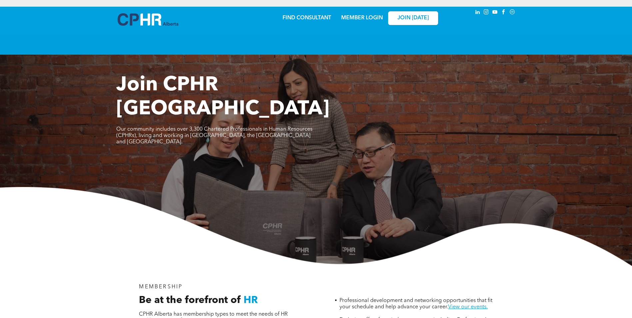 The width and height of the screenshot is (632, 318). I want to click on span: Our community includes over 3,300 Chartered Professionals in Human Resources (CPHRs), living and ..., so click(214, 136).